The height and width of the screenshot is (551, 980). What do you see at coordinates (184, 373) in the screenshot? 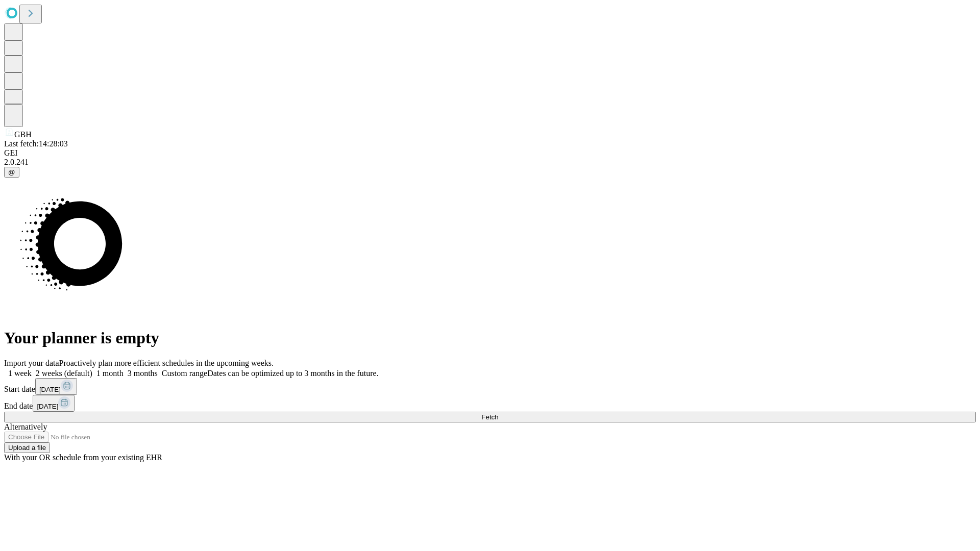
I see `span: Custom range` at bounding box center [184, 373].